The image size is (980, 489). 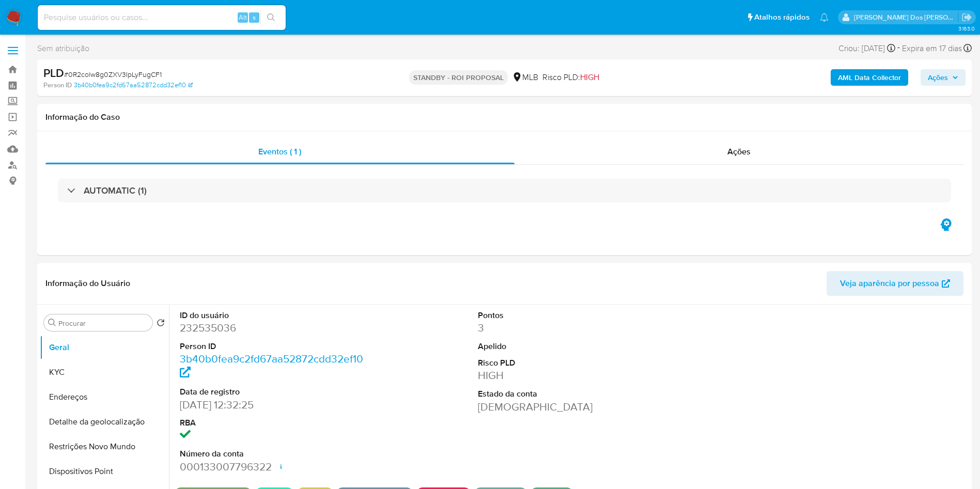 What do you see at coordinates (571, 364) in the screenshot?
I see `dt: Risco PLD` at bounding box center [571, 364].